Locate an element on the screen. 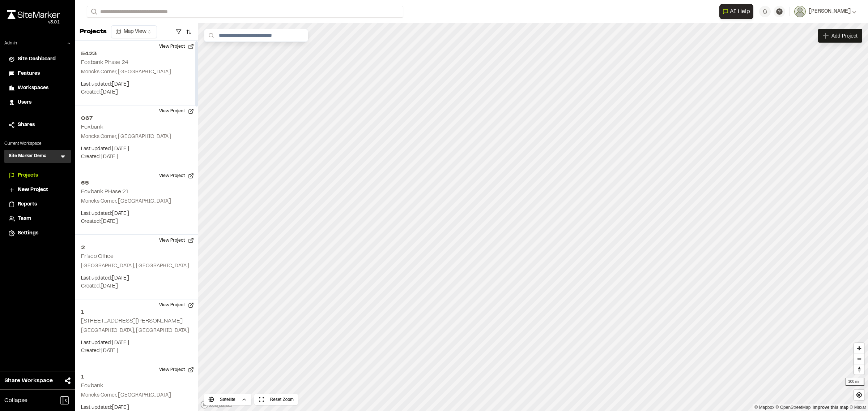 The height and width of the screenshot is (411, 868). h2: Foxbank PHase 21 is located at coordinates (104, 192).